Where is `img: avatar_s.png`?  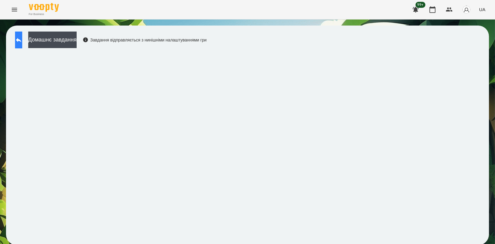
img: avatar_s.png is located at coordinates (466, 10).